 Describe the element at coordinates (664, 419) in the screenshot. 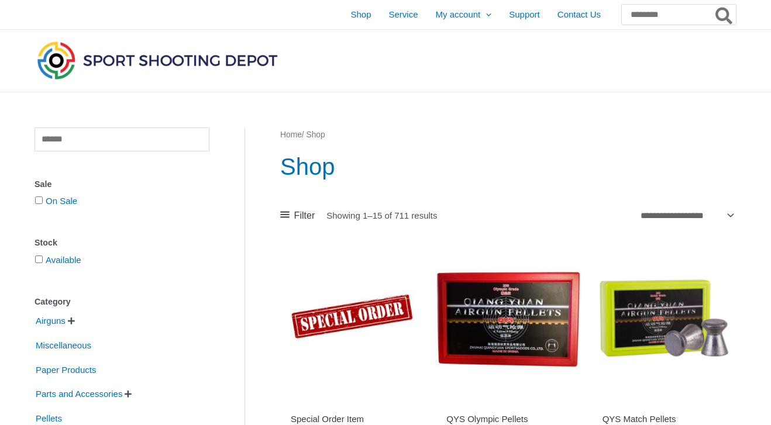

I see `h2: QYS Match Pellets` at that location.